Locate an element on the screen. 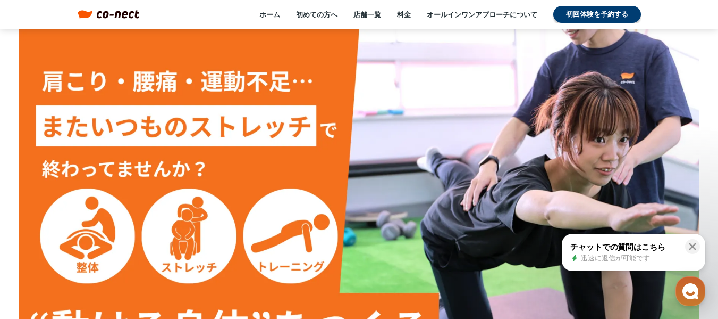 The width and height of the screenshot is (718, 319). a: オールインワンアプローチについて is located at coordinates (482, 14).